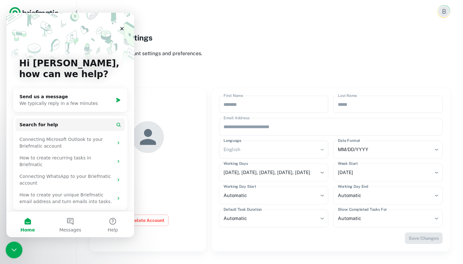  I want to click on p: Manage your account settings and preferences., so click(270, 54).